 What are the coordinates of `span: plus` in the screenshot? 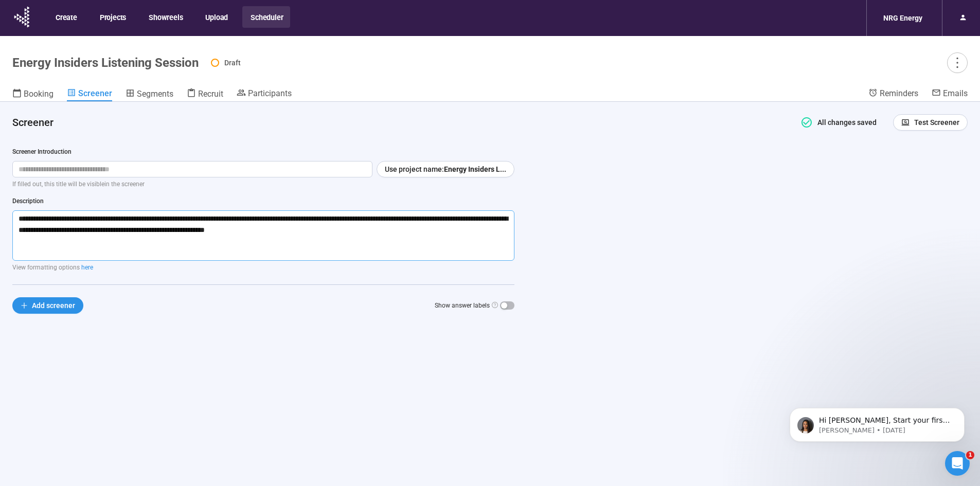 It's located at (24, 305).